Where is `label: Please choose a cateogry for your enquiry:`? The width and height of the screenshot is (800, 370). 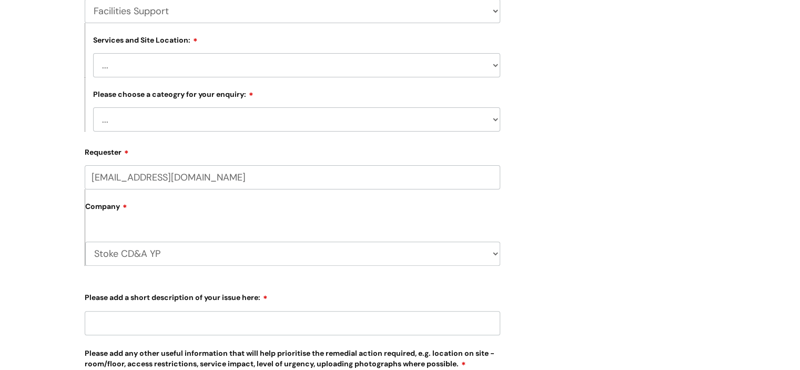
label: Please choose a cateogry for your enquiry: is located at coordinates (173, 94).